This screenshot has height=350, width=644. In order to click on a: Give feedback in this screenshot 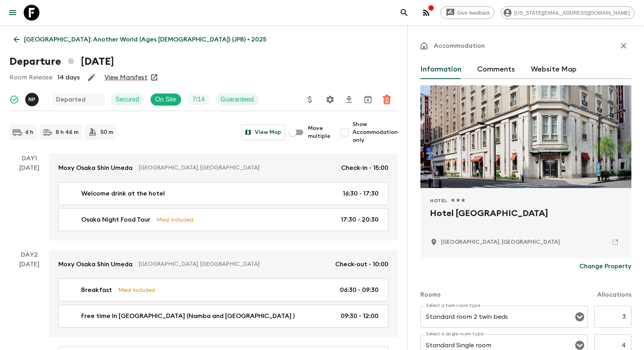, I will do `click(467, 13)`.